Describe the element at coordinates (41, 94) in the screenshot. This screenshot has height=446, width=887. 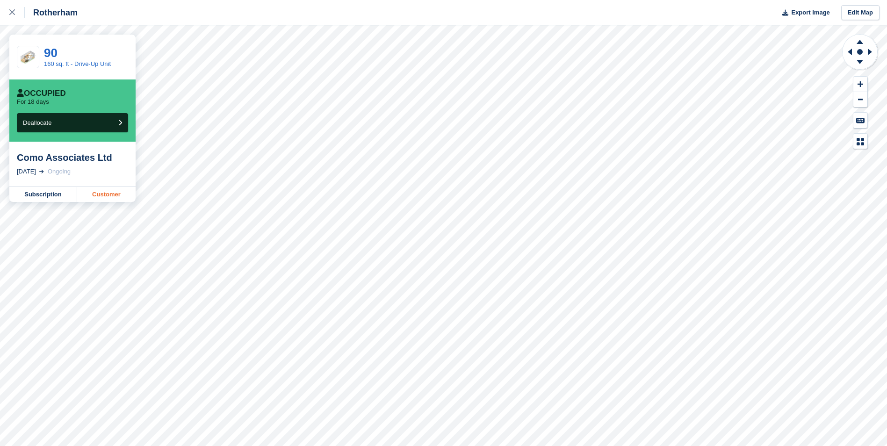
I see `div: Occupied` at that location.